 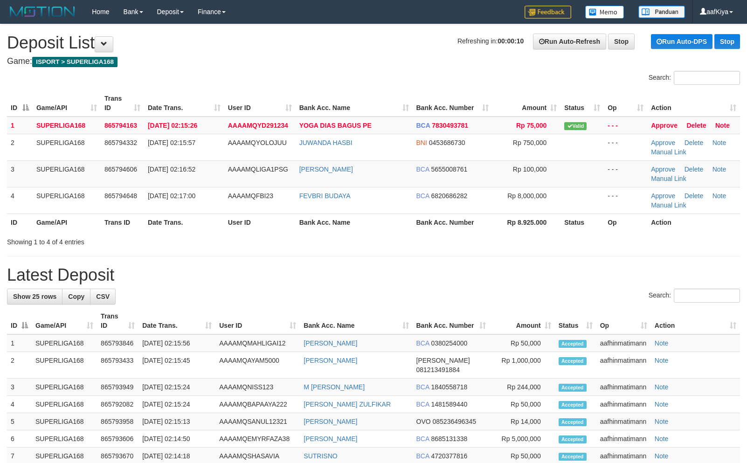 What do you see at coordinates (257, 321) in the screenshot?
I see `th: User ID: activate to sort column ascending` at bounding box center [257, 321].